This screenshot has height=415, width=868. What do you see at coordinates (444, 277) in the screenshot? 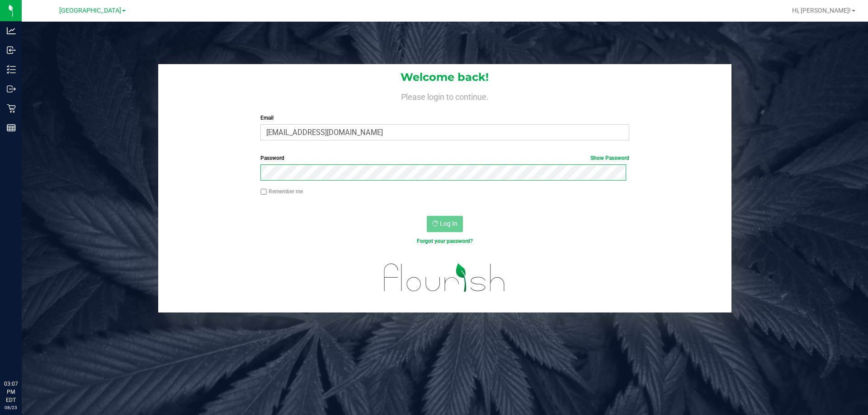
I see `img: flourish_logo.svg` at bounding box center [444, 277].